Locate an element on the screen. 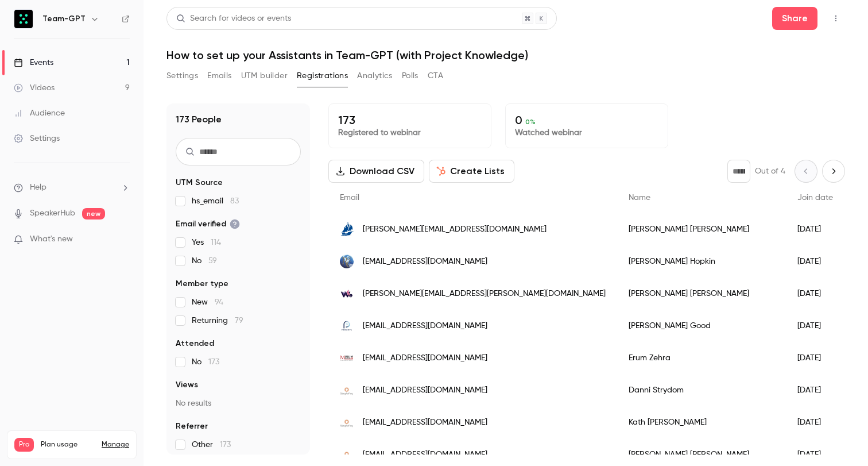 Image resolution: width=868 pixels, height=466 pixels. button: Emails is located at coordinates (219, 76).